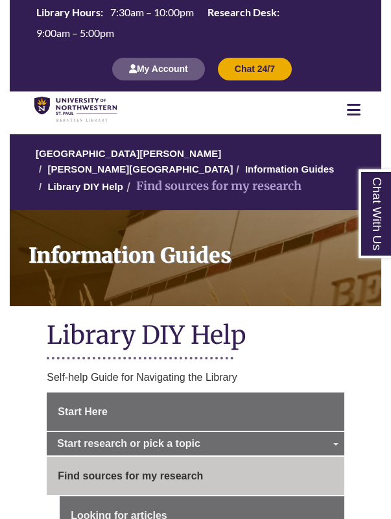 This screenshot has height=519, width=391. I want to click on span: Find sources for my research, so click(130, 475).